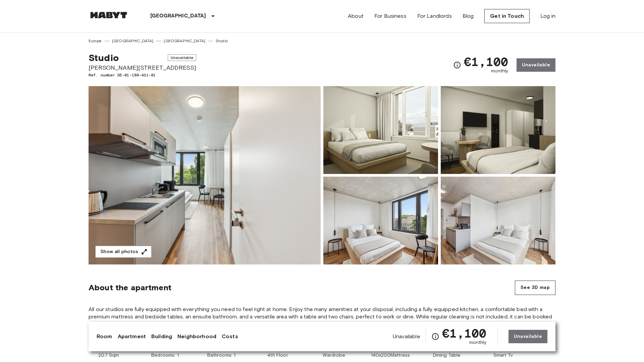  What do you see at coordinates (277, 356) in the screenshot?
I see `span: 4th Floor` at bounding box center [277, 356].